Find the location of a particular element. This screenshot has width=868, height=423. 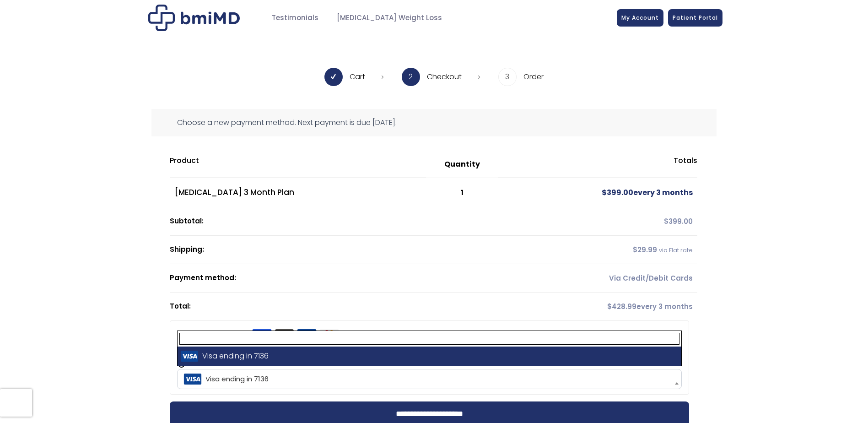

img: mastercard.svg is located at coordinates (329, 335).